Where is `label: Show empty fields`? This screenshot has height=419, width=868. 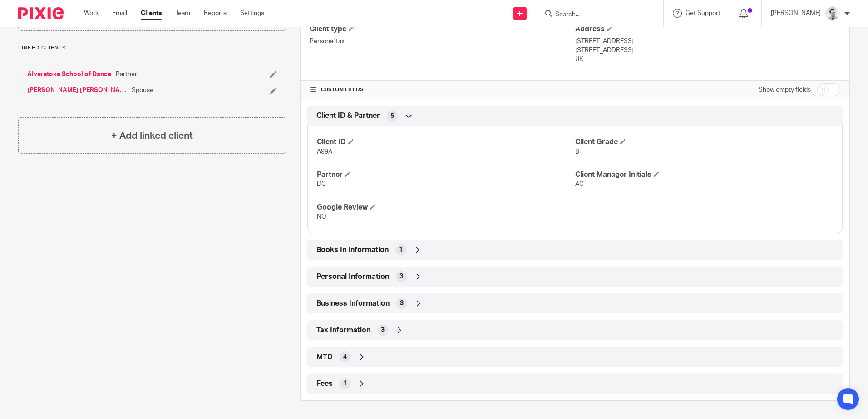
label: Show empty fields is located at coordinates (784, 90).